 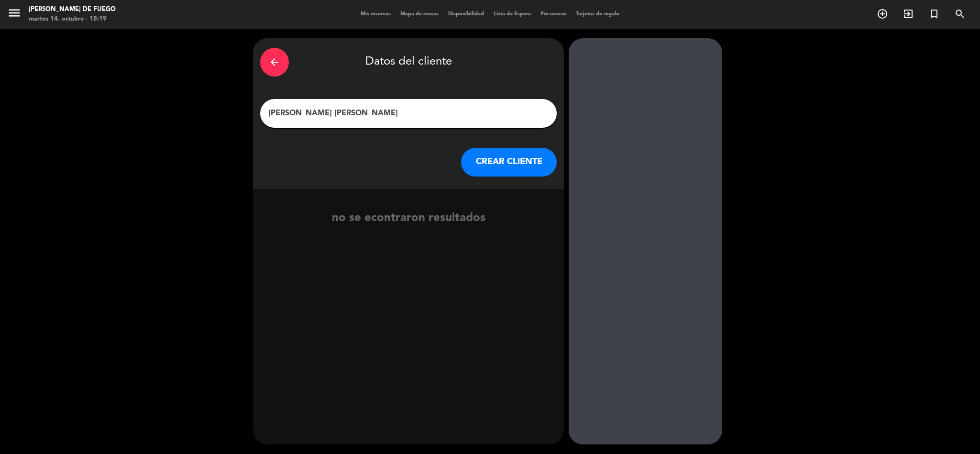 What do you see at coordinates (553, 14) in the screenshot?
I see `span: Pre-acceso` at bounding box center [553, 14].